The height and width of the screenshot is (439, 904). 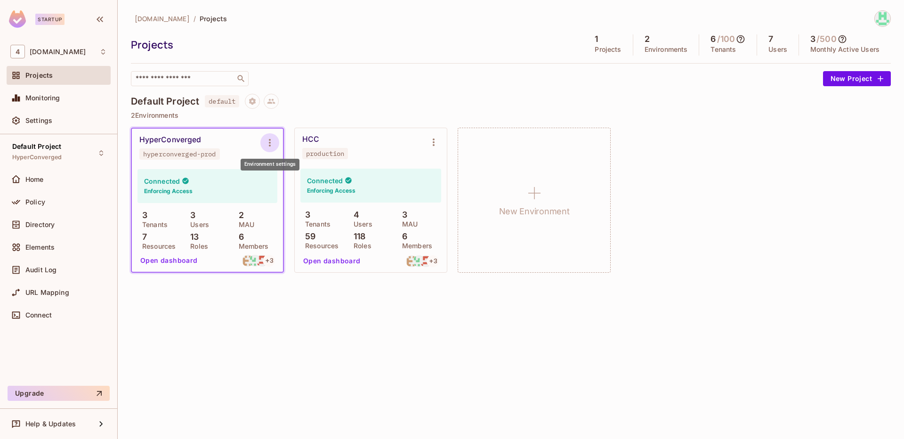 What do you see at coordinates (47, 293) in the screenshot?
I see `span: URL Mapping` at bounding box center [47, 293].